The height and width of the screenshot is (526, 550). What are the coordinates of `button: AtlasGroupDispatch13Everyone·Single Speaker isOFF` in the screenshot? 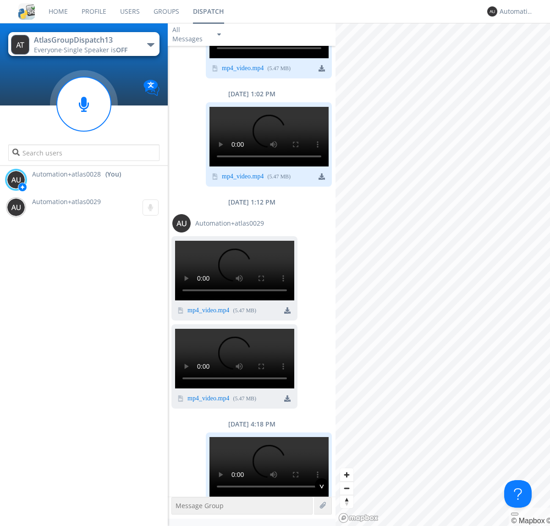 It's located at (83, 44).